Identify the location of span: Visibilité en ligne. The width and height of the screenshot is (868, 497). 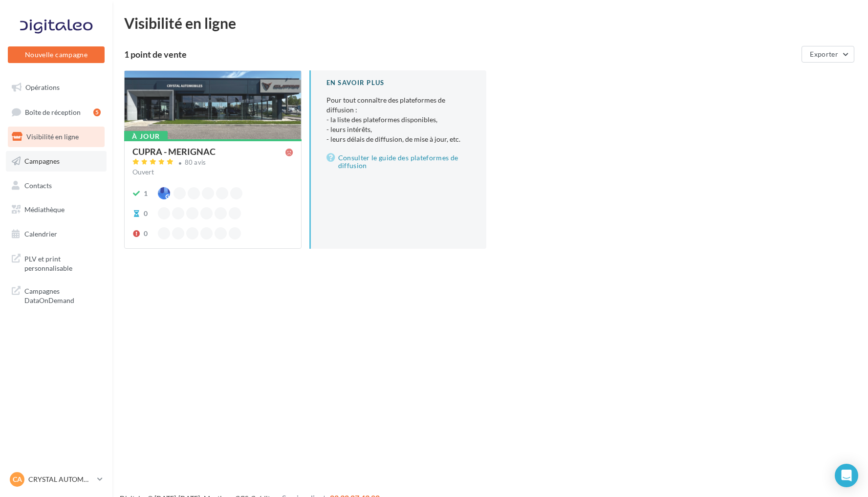
(52, 136).